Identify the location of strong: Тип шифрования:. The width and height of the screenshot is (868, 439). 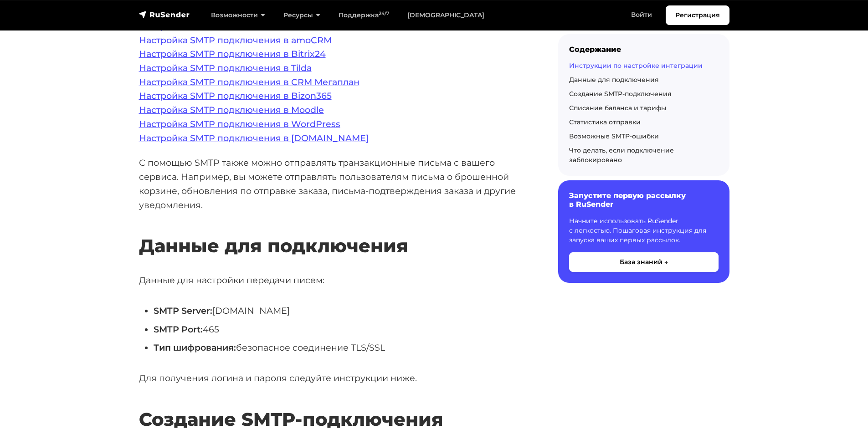
(195, 348).